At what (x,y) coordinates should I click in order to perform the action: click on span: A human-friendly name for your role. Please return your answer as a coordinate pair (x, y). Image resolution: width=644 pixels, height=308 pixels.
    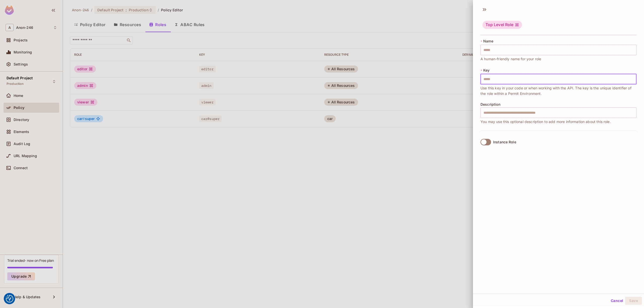
    Looking at the image, I should click on (511, 59).